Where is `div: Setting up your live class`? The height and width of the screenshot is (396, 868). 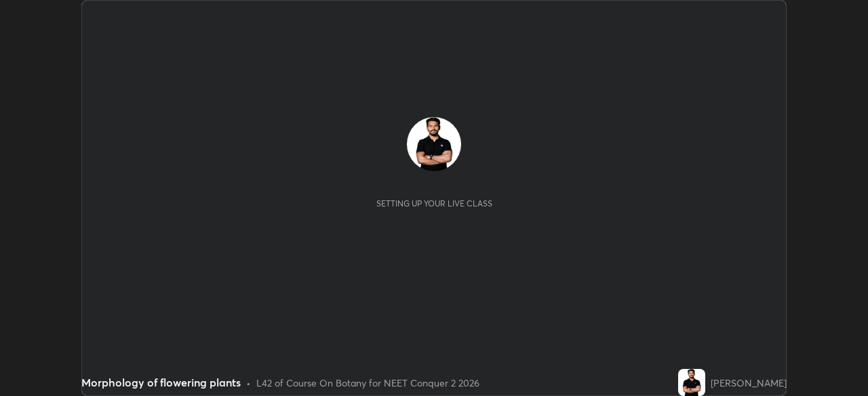
div: Setting up your live class is located at coordinates (434, 203).